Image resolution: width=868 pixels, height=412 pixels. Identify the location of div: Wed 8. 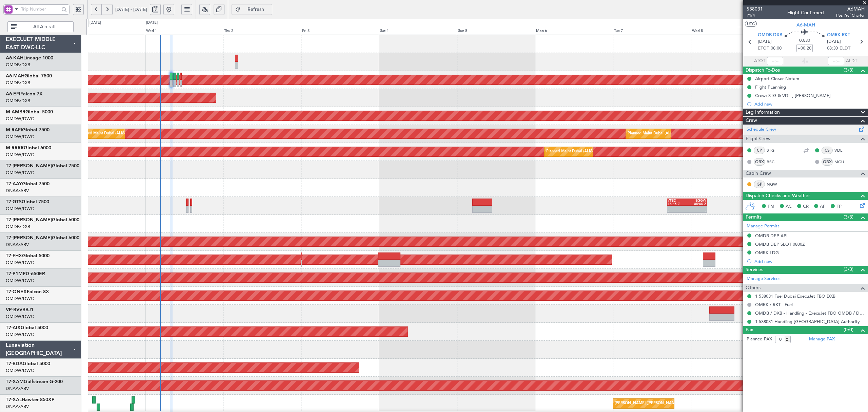
(730, 31).